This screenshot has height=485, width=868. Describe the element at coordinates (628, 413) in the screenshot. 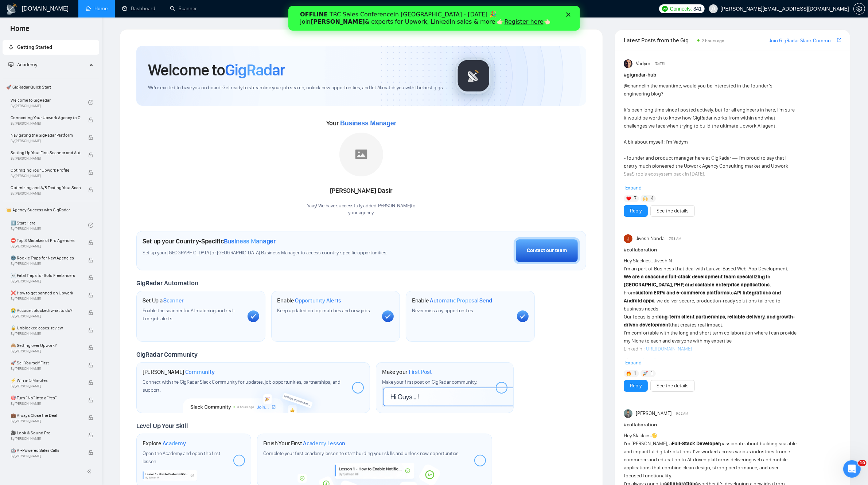

I see `img: Owais Ahmed` at that location.